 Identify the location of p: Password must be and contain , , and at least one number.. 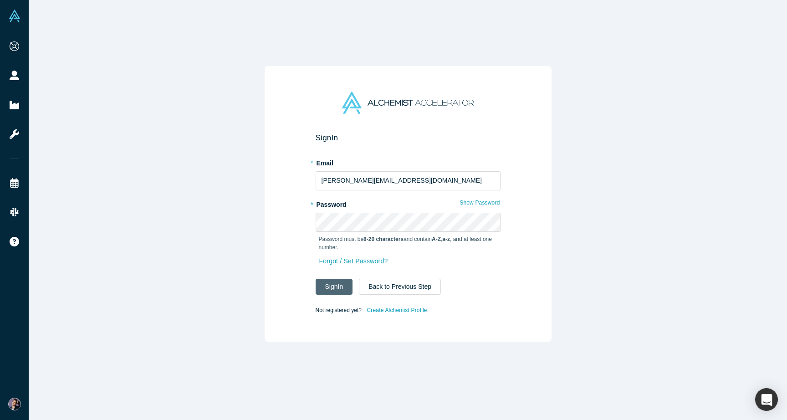
(408, 243).